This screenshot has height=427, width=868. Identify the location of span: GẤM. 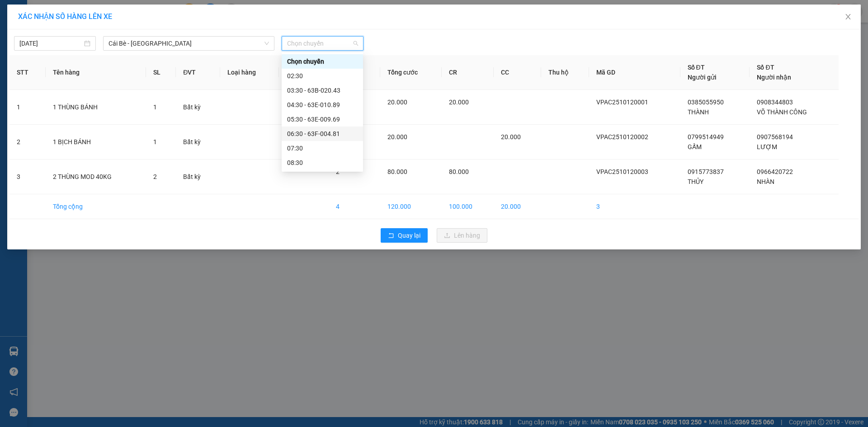
(694, 147).